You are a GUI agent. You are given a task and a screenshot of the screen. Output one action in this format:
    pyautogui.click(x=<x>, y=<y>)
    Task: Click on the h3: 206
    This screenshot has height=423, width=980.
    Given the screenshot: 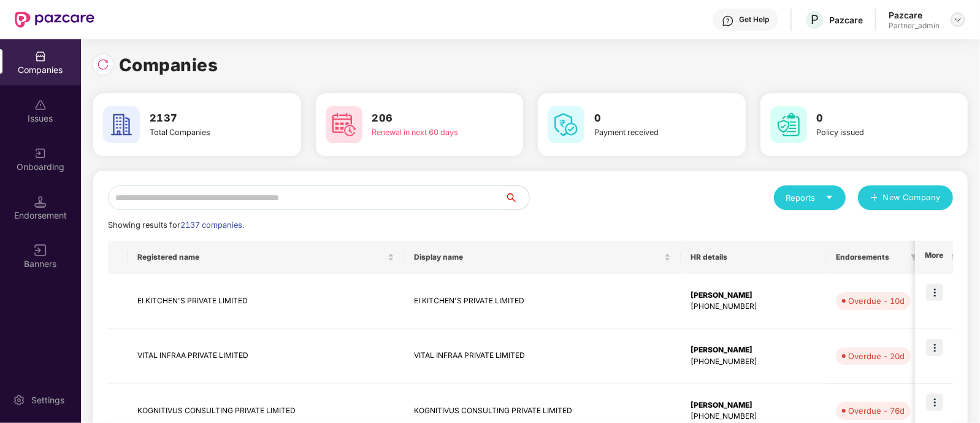 What is the action you would take?
    pyautogui.click(x=425, y=119)
    